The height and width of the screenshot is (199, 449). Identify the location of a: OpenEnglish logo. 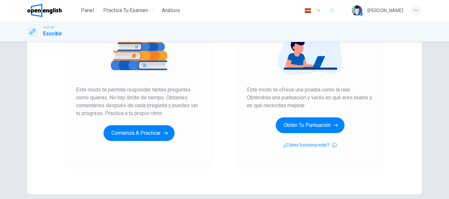
(52, 11).